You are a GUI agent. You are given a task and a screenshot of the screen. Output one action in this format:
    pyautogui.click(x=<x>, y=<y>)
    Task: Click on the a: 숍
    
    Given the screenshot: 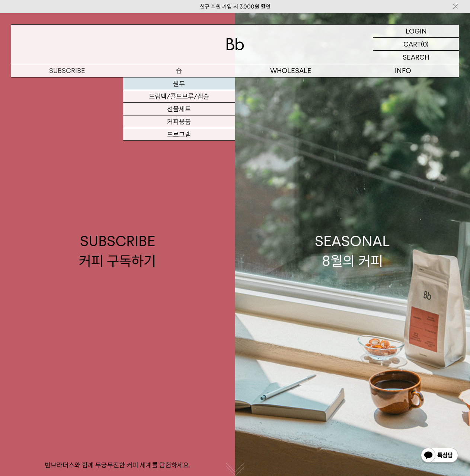 What is the action you would take?
    pyautogui.click(x=179, y=70)
    